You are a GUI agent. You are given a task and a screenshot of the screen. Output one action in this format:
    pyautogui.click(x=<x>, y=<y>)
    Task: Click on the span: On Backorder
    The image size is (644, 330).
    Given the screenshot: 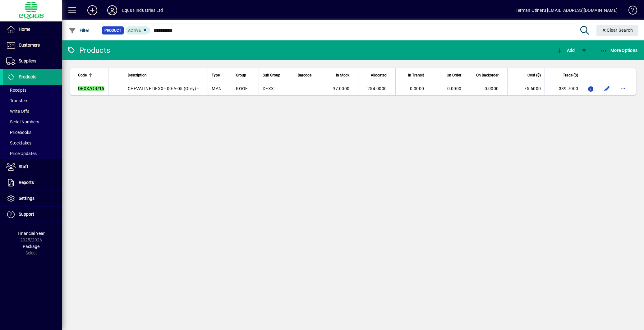 What is the action you would take?
    pyautogui.click(x=487, y=75)
    